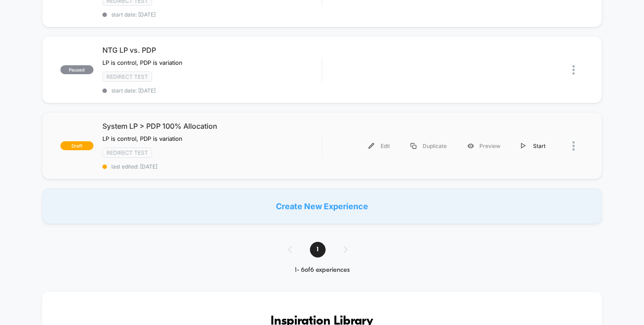 The height and width of the screenshot is (325, 644). Describe the element at coordinates (77, 146) in the screenshot. I see `span: draft` at that location.